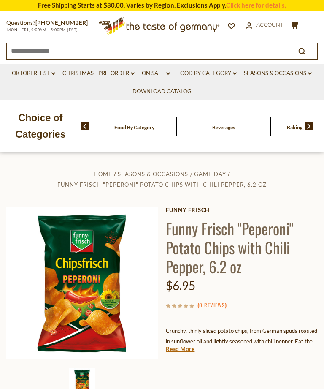 This screenshot has width=324, height=389. Describe the element at coordinates (242, 346) in the screenshot. I see `span: Crunchy, thinly sliced potato chips, from German spuds roasted in sunflower oil and lightly seaso...` at that location.